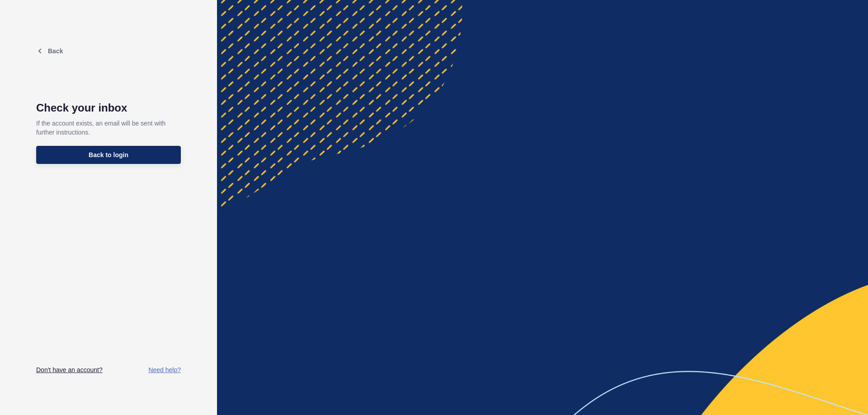 The width and height of the screenshot is (868, 415). Describe the element at coordinates (164, 370) in the screenshot. I see `a: Need help?` at that location.